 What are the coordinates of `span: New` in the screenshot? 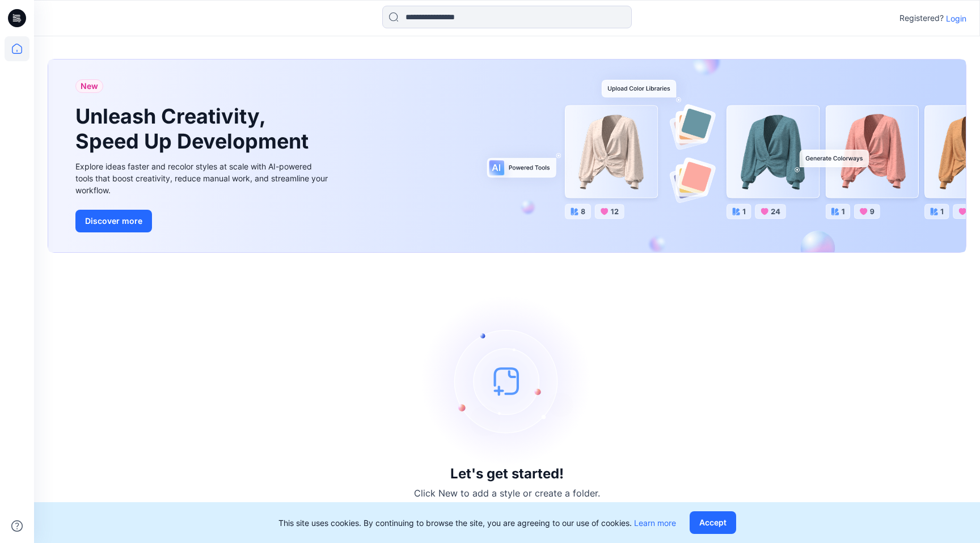 It's located at (89, 86).